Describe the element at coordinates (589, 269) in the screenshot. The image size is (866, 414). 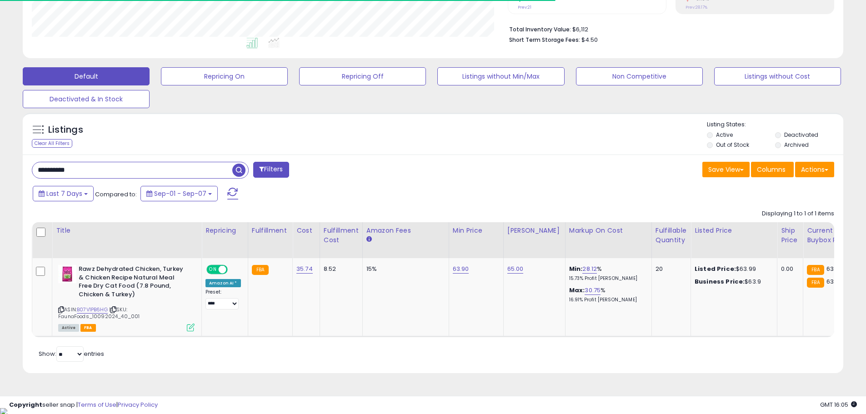
I see `a: 28.12` at that location.